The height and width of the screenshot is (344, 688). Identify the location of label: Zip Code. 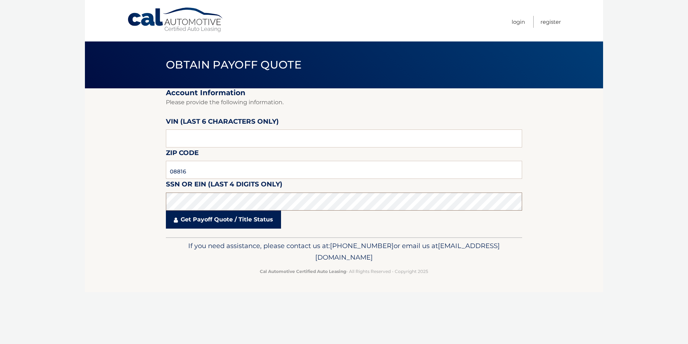
(182, 154).